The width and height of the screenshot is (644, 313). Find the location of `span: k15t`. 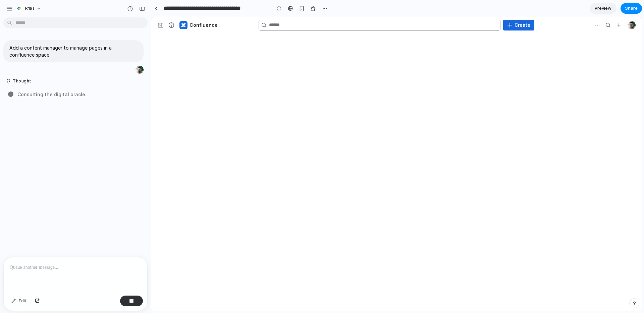

span: k15t is located at coordinates (30, 9).